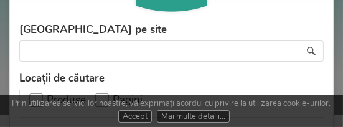 This screenshot has width=343, height=127. Describe the element at coordinates (193, 116) in the screenshot. I see `a: Mai multe detalii...` at that location.